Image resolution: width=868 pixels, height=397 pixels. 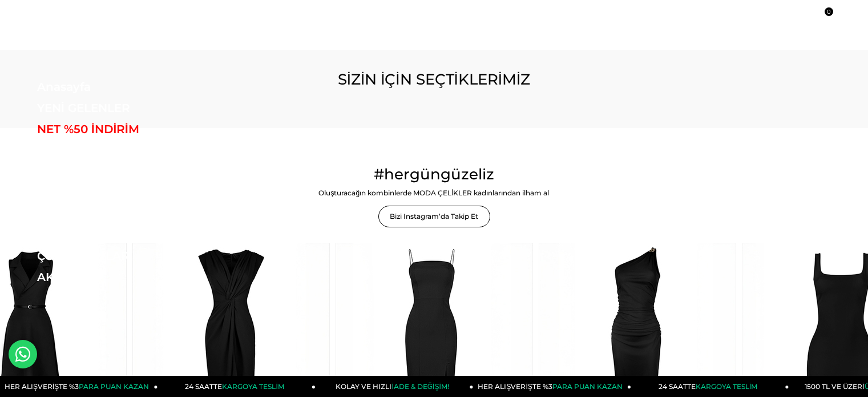 What do you see at coordinates (421, 386) in the screenshot?
I see `span: İADE & DEĞİŞİM!` at bounding box center [421, 386].